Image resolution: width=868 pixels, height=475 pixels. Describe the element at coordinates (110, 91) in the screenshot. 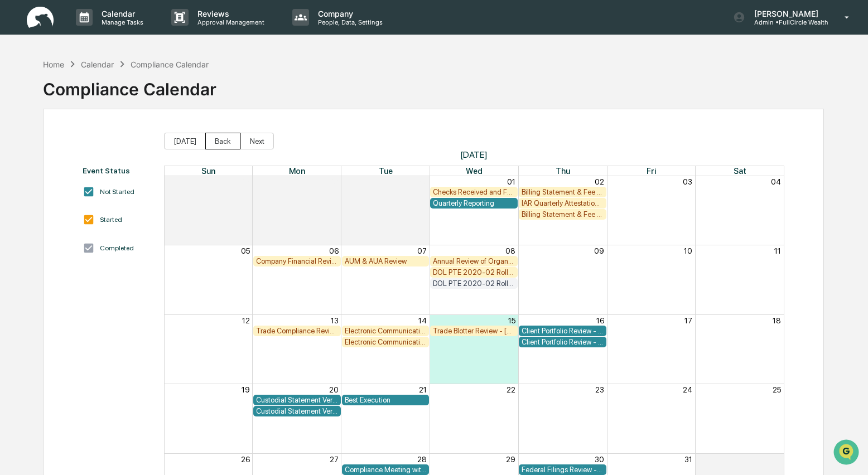

I see `div: Start new chat` at that location.